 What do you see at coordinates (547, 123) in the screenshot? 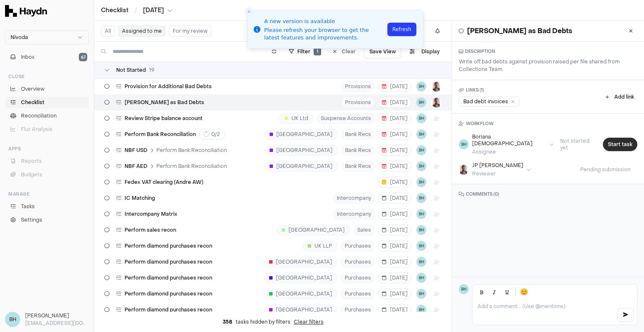
I see `h3: WORKFLOW` at bounding box center [547, 123].